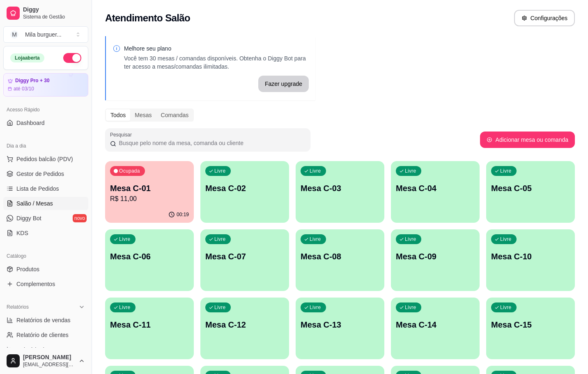 This screenshot has height=374, width=588. I want to click on button: Alterar Status, so click(72, 58).